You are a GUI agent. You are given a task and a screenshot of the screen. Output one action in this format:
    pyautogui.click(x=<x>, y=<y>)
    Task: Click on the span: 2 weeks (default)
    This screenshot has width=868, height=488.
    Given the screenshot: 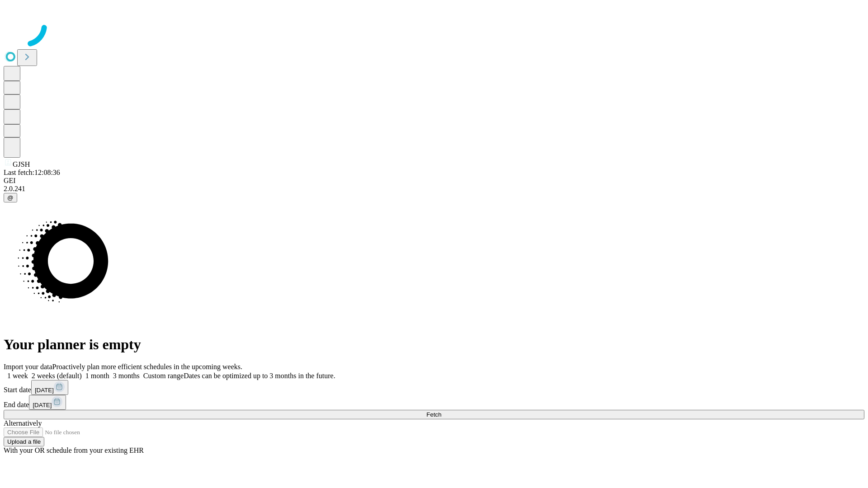 What is the action you would take?
    pyautogui.click(x=57, y=375)
    